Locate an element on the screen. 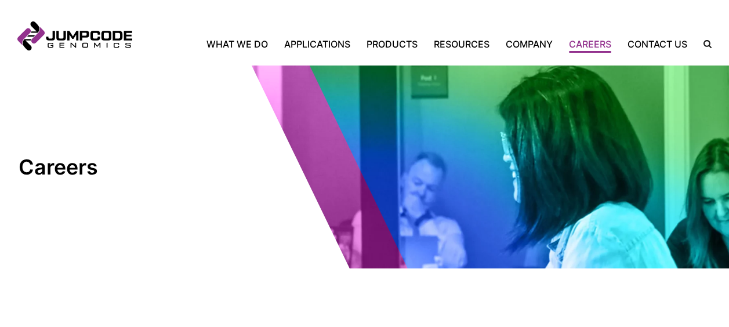  a: Company is located at coordinates (529, 44).